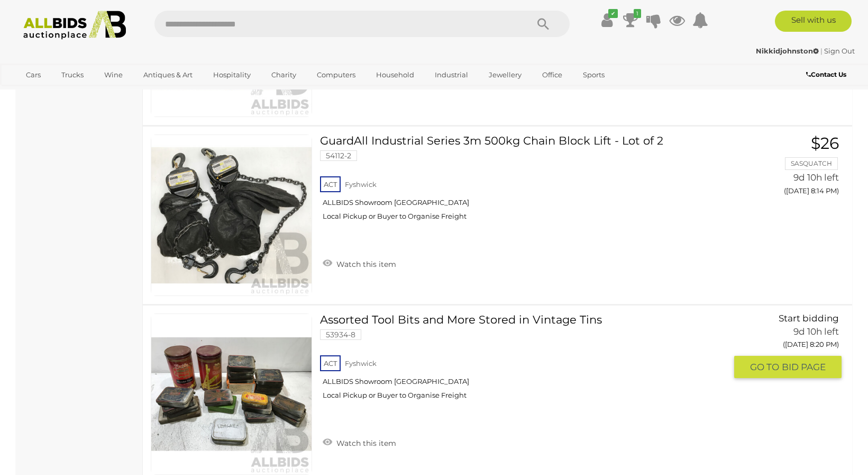 The width and height of the screenshot is (868, 475). Describe the element at coordinates (630, 20) in the screenshot. I see `a: 1` at that location.